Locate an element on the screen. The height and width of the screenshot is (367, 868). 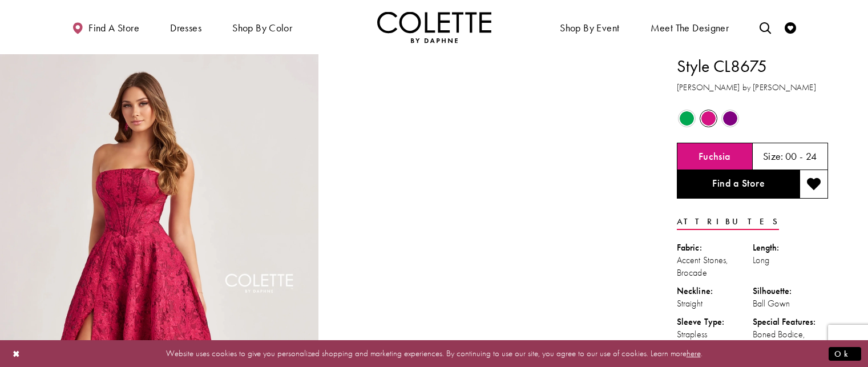
div: Neckline: is located at coordinates (715, 292).